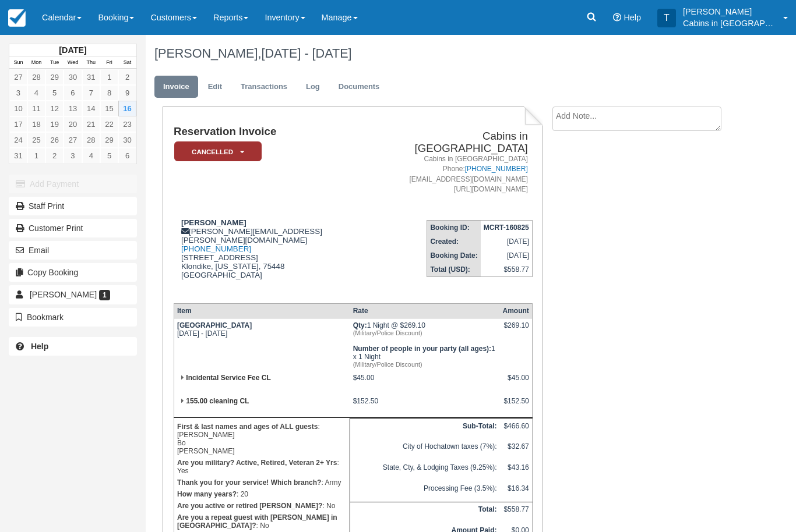 The height and width of the screenshot is (532, 796). What do you see at coordinates (424, 512) in the screenshot?
I see `th: Total:` at bounding box center [424, 512].